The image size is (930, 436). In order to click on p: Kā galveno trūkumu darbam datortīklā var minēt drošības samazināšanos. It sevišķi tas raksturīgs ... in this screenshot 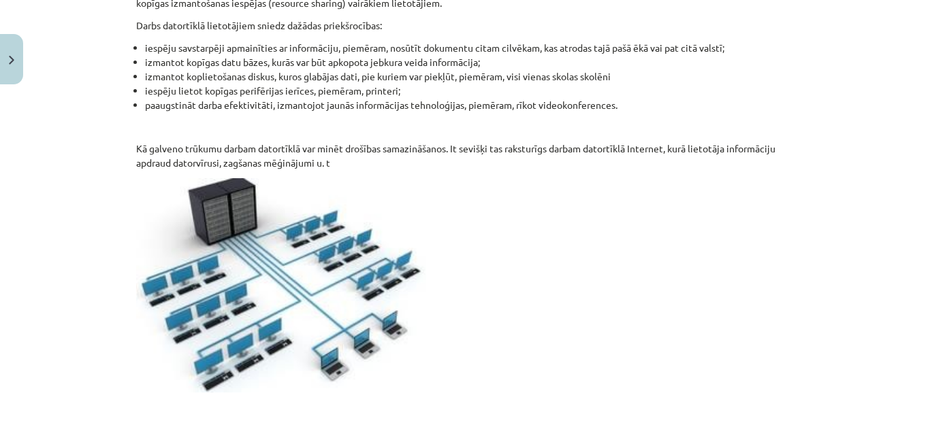, I will do `click(465, 156)`.